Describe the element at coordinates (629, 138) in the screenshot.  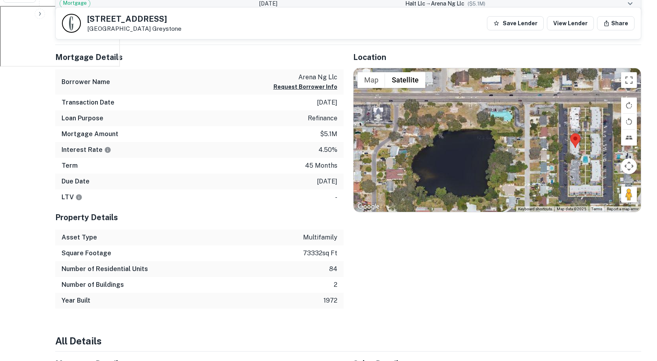
I see `button: Tilt map` at that location.